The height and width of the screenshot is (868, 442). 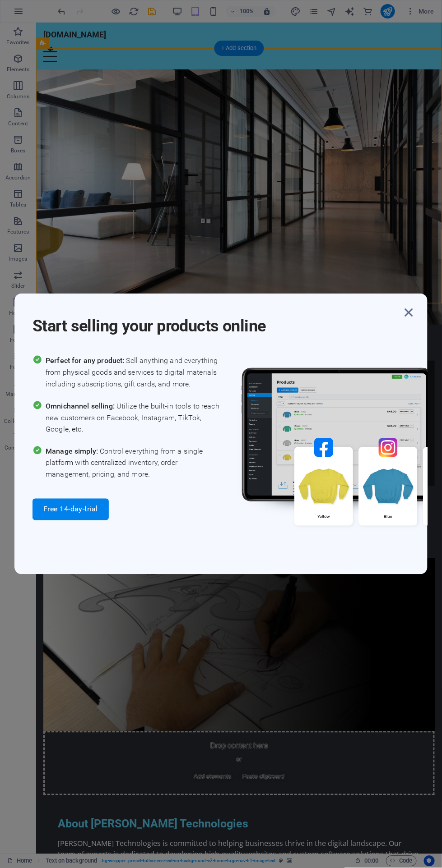 I want to click on span: Paste clipboard, so click(x=227, y=755).